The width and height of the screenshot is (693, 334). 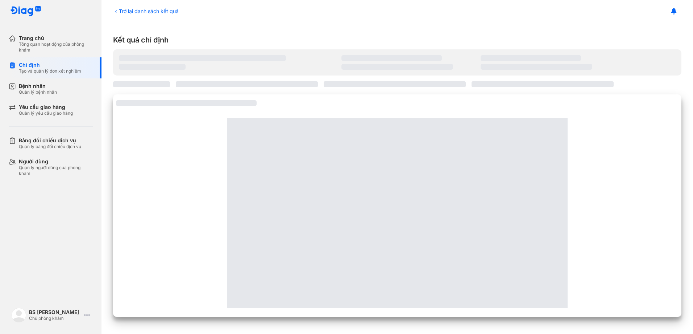 I want to click on div: Quản lý bệnh nhân, so click(x=38, y=92).